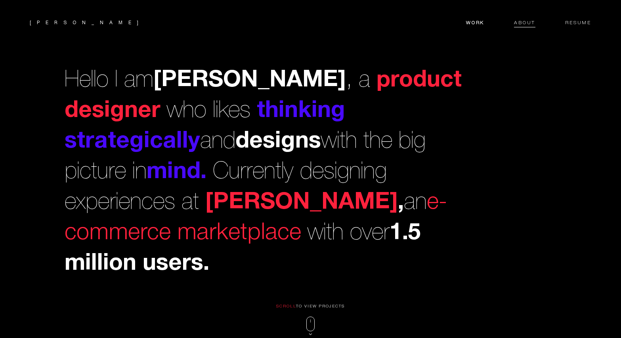  Describe the element at coordinates (176, 172) in the screenshot. I see `span: mind.` at that location.